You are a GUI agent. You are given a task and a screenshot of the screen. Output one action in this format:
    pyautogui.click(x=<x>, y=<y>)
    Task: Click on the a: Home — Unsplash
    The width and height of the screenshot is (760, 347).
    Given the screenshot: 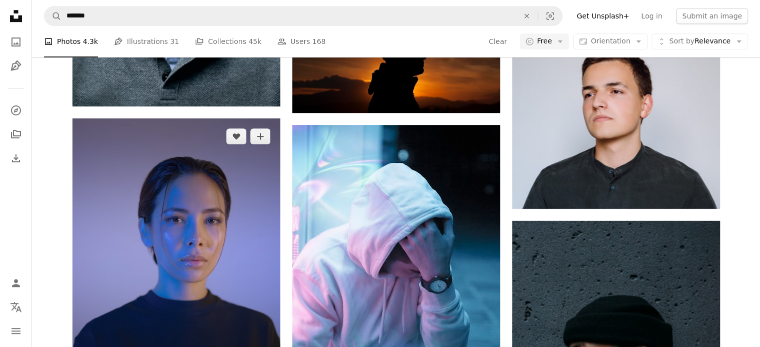 What is the action you would take?
    pyautogui.click(x=16, y=17)
    